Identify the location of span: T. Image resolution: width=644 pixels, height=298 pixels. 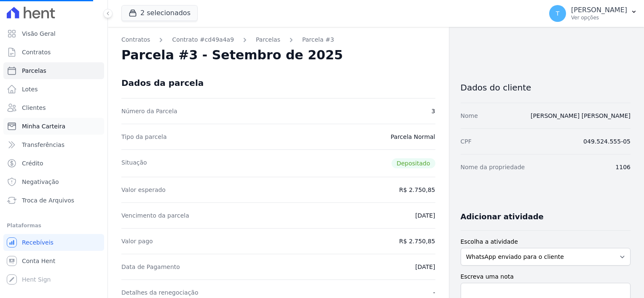
(558, 14).